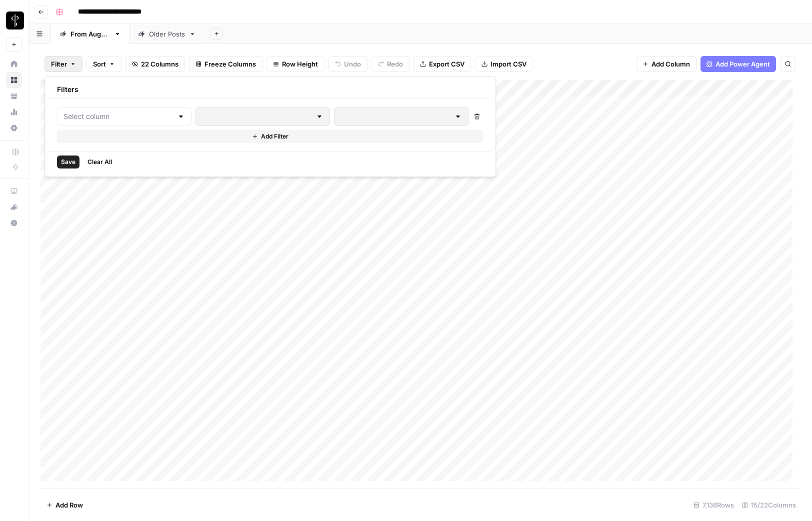  I want to click on button: Workspace: LP Production Workloads, so click(14, 21).